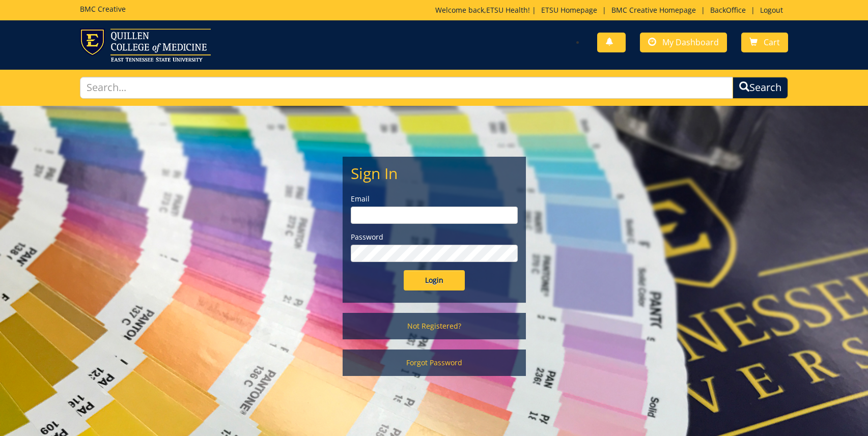 The height and width of the screenshot is (436, 868). Describe the element at coordinates (569, 9) in the screenshot. I see `a: ETSU Homepage` at that location.